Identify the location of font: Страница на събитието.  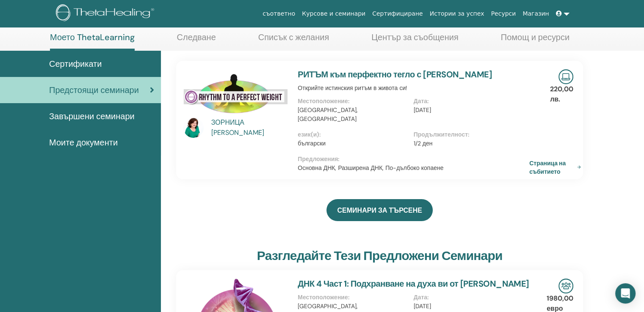
(548, 167).